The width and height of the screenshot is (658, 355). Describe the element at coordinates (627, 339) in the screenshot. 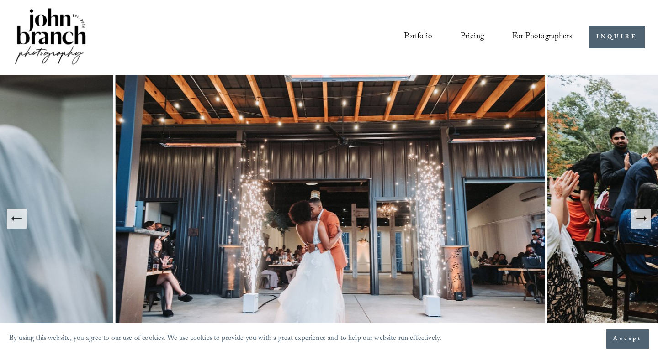

I see `span: Accept` at that location.